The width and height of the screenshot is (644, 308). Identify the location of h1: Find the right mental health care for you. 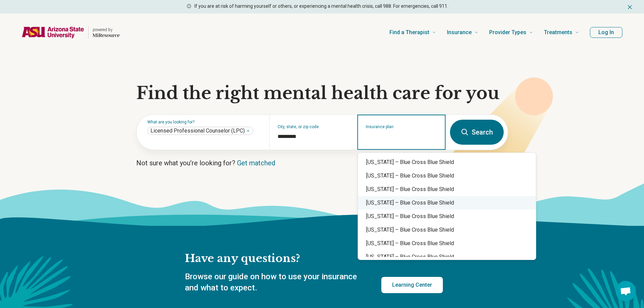
(322, 93).